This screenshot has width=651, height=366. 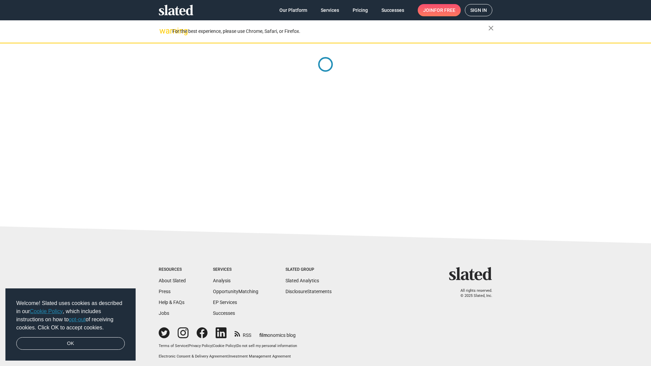 What do you see at coordinates (479, 10) in the screenshot?
I see `span: Sign in` at bounding box center [479, 10].